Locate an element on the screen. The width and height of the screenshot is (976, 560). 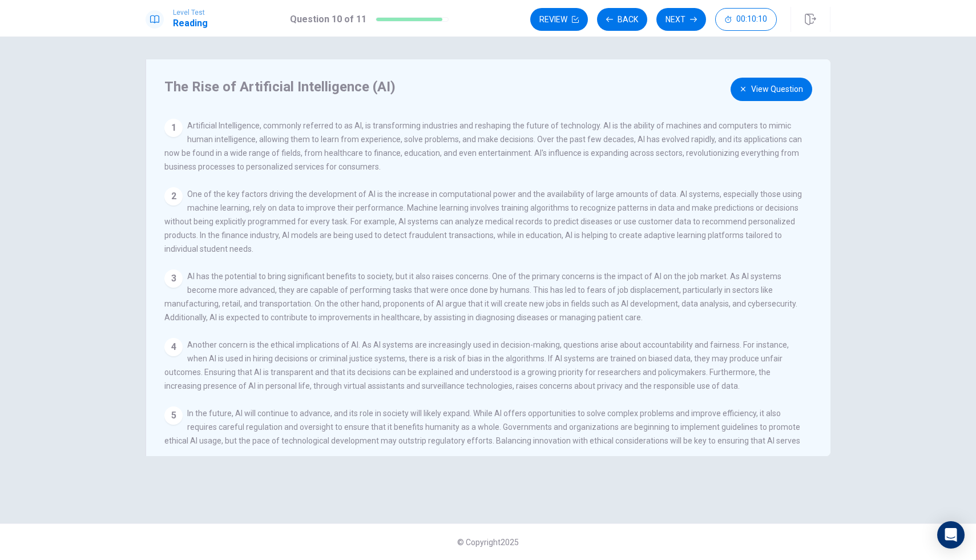
button: Back is located at coordinates (623, 19).